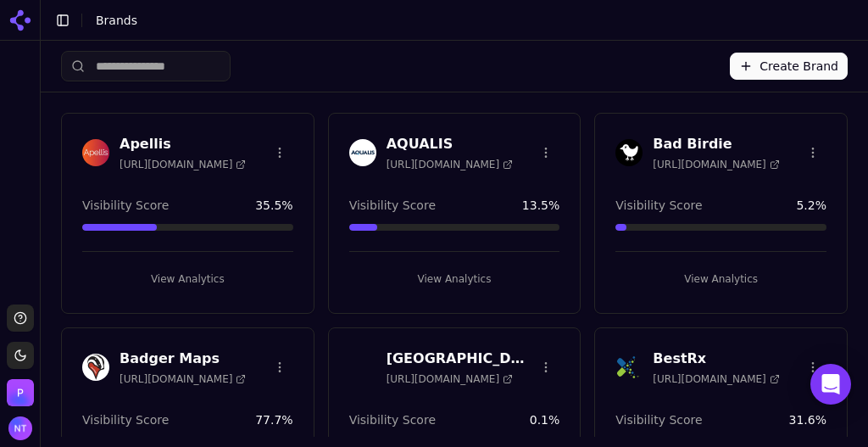 Image resolution: width=868 pixels, height=447 pixels. Describe the element at coordinates (96, 152) in the screenshot. I see `img: Apellis` at that location.